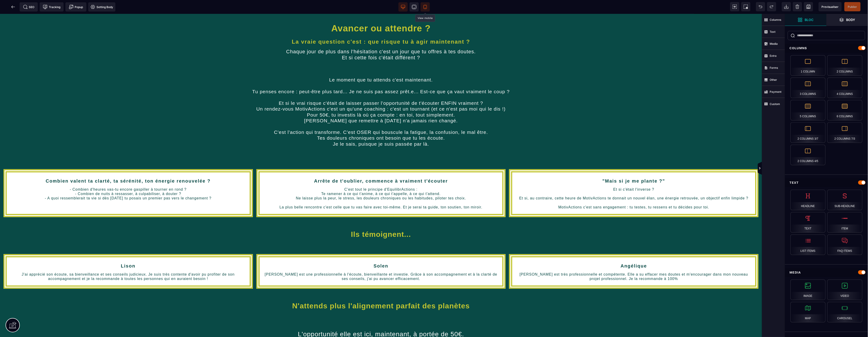 This screenshot has height=337, width=868. What do you see at coordinates (808, 244) in the screenshot?
I see `div: List Items` at bounding box center [808, 244].